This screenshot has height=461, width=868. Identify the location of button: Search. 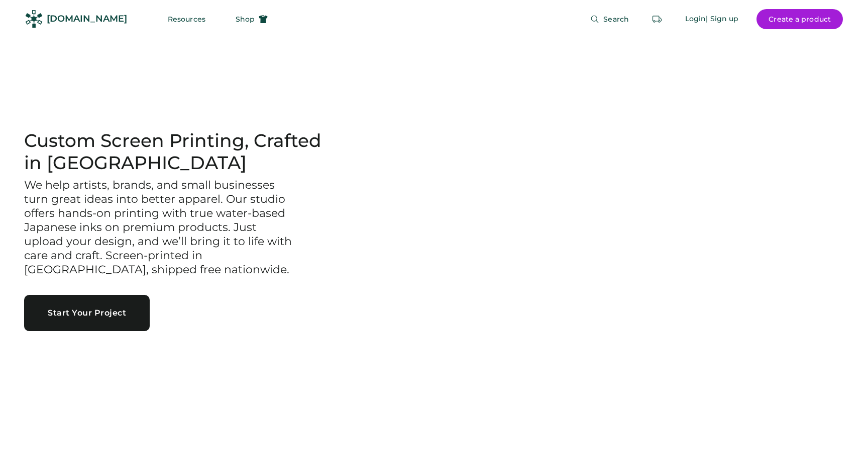
(609, 19).